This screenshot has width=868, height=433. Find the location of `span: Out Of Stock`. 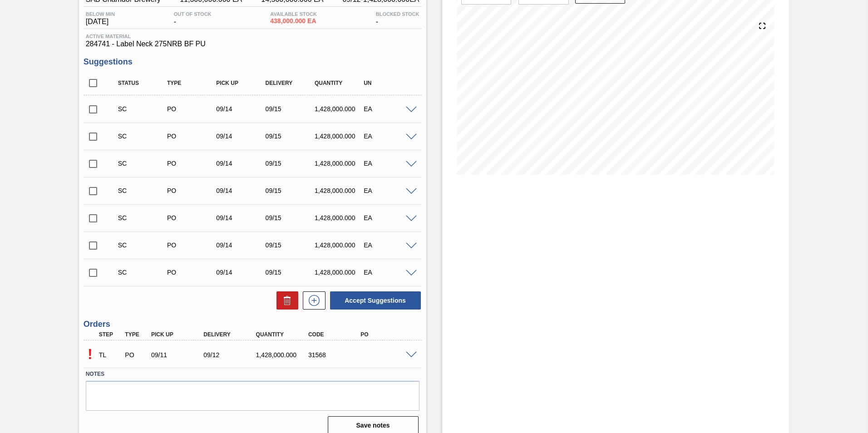

span: Out Of Stock is located at coordinates (193, 14).